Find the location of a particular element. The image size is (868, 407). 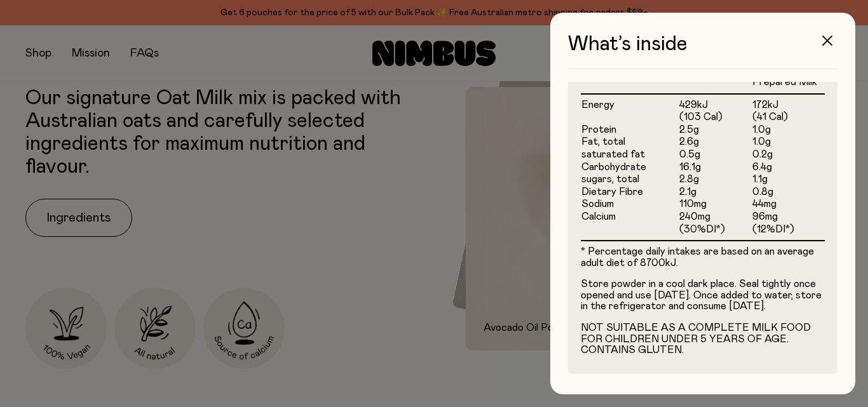

td: 1.1g is located at coordinates (788, 180).